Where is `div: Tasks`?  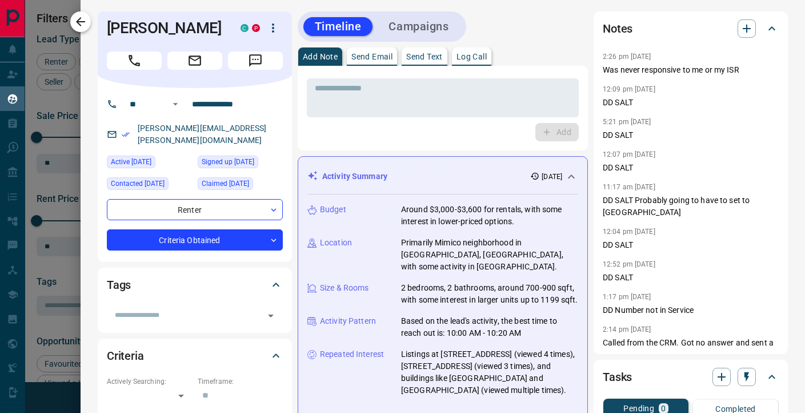 div: Tasks is located at coordinates (691, 377).